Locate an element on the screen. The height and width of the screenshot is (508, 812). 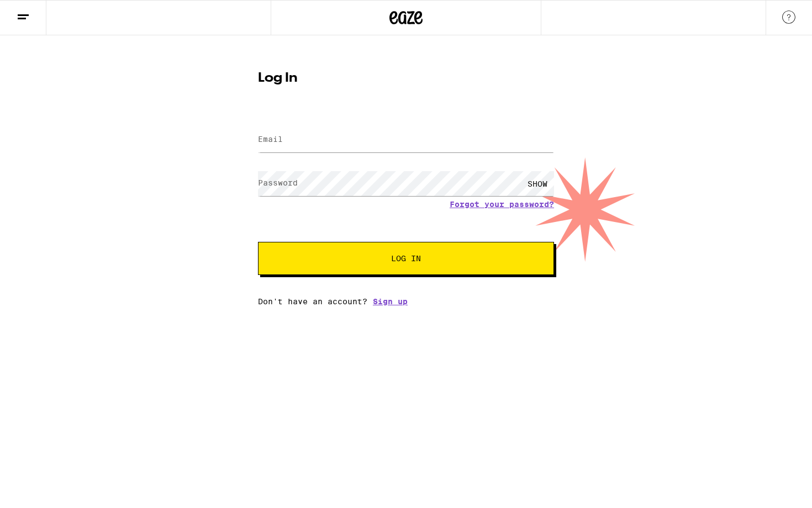
div: Don't have an account? is located at coordinates (406, 302).